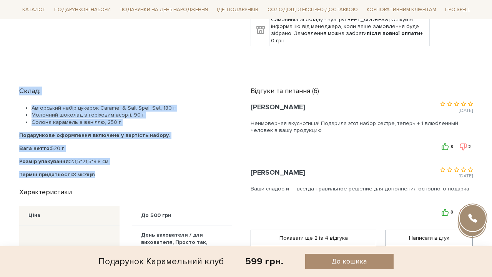 Image resolution: width=492 pixels, height=277 pixels. Describe the element at coordinates (45, 161) in the screenshot. I see `b: Розмір упакування:` at that location.